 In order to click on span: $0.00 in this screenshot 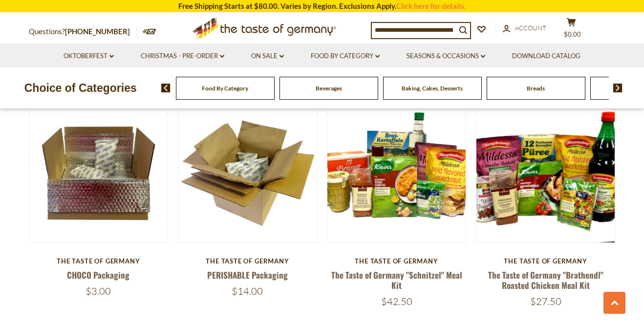, I will do `click(572, 34)`.